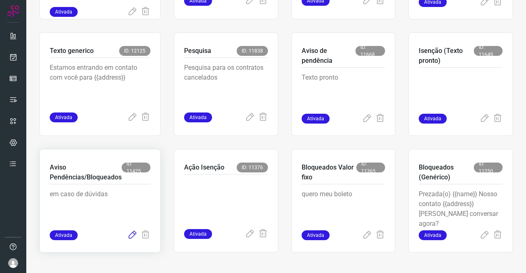  What do you see at coordinates (371, 168) in the screenshot?
I see `span: ID: 11365` at bounding box center [371, 168].